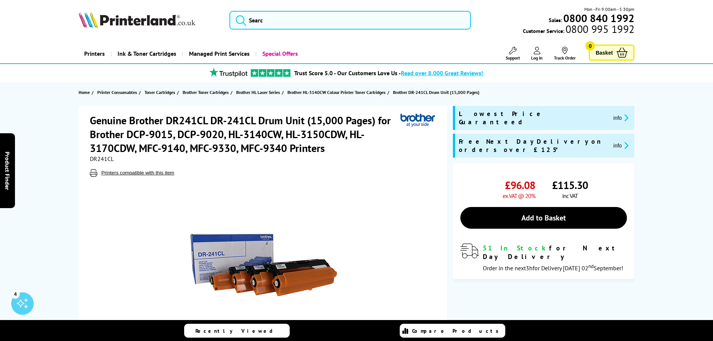 The image size is (713, 341). Describe the element at coordinates (85, 92) in the screenshot. I see `a: Home` at that location.